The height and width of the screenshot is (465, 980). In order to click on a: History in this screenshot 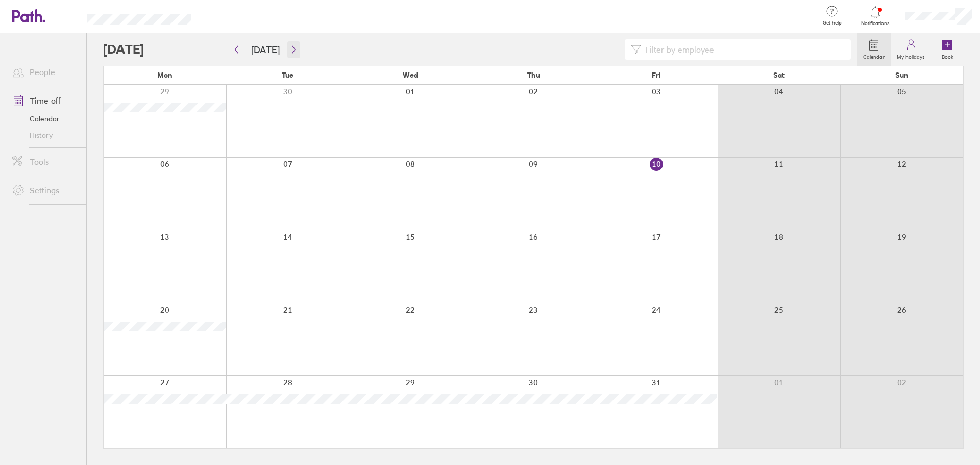, I will do `click(45, 135)`.